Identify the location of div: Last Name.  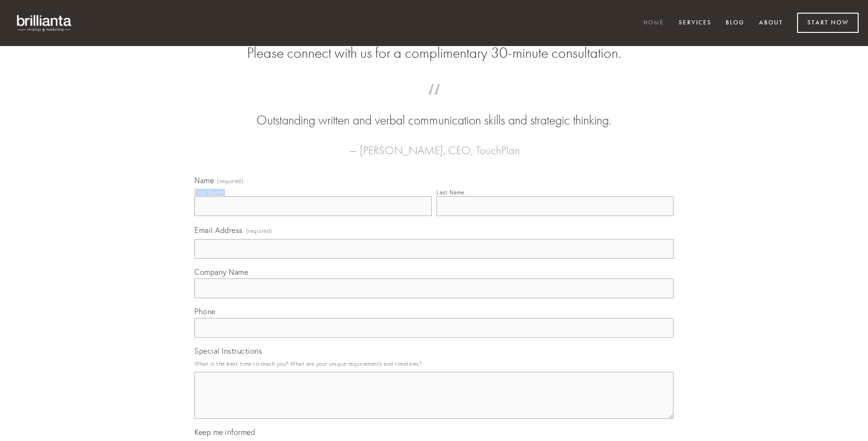
(451, 192).